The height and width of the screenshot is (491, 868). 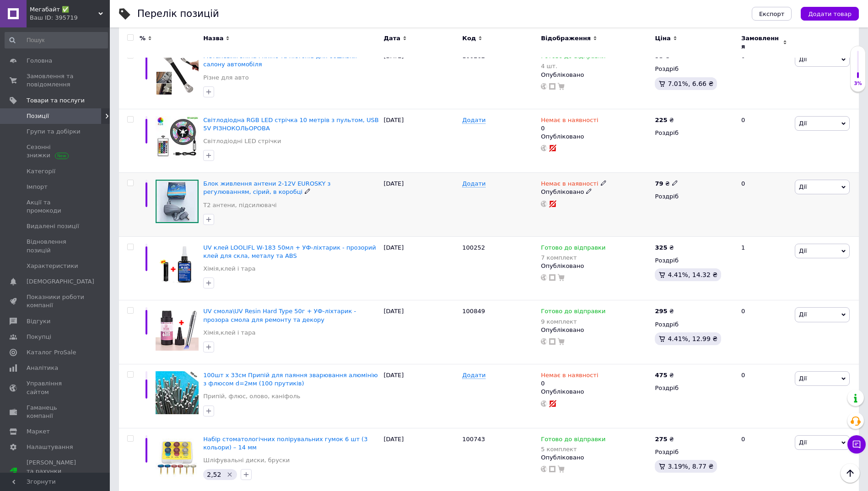 I want to click on span: Налаштування, so click(x=50, y=447).